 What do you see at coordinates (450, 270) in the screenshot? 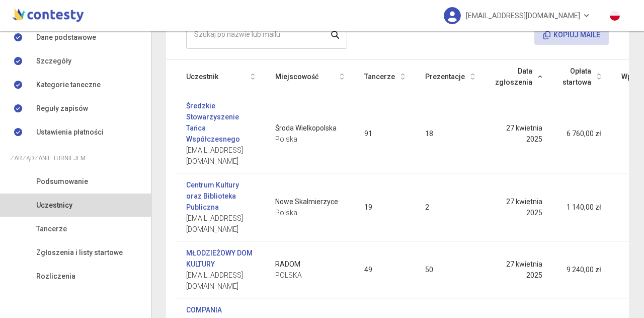
I see `td: 50` at bounding box center [450, 270].